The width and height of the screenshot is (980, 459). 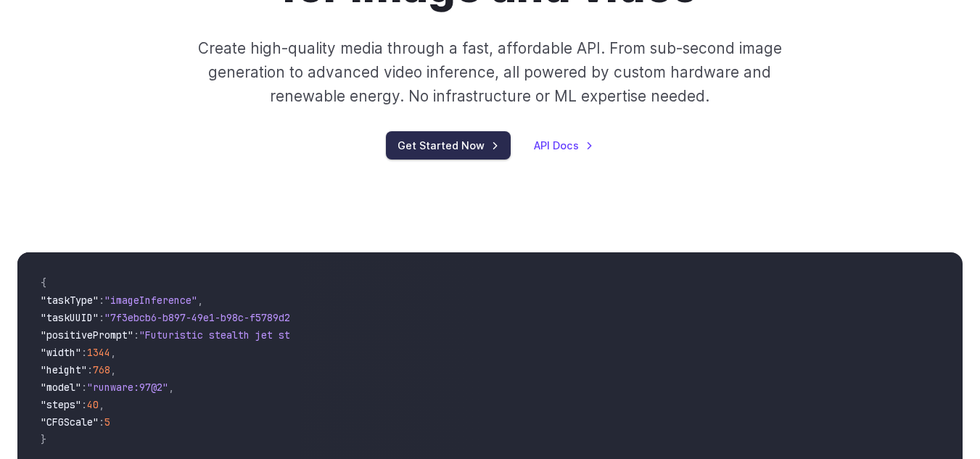 I want to click on p: Create high-quality media through a fast, affordable API. From sub-second image generation to adv..., so click(x=490, y=73).